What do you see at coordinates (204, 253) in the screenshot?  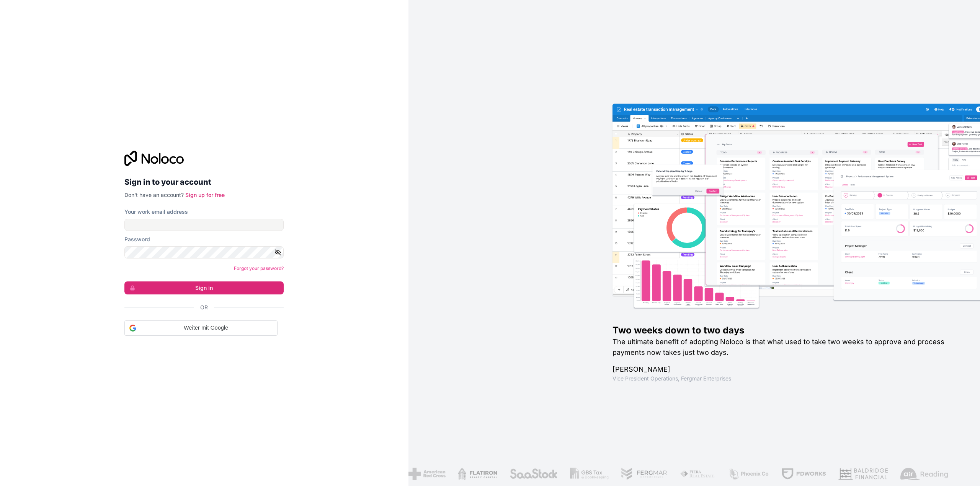 I see `input: Password` at bounding box center [204, 253].